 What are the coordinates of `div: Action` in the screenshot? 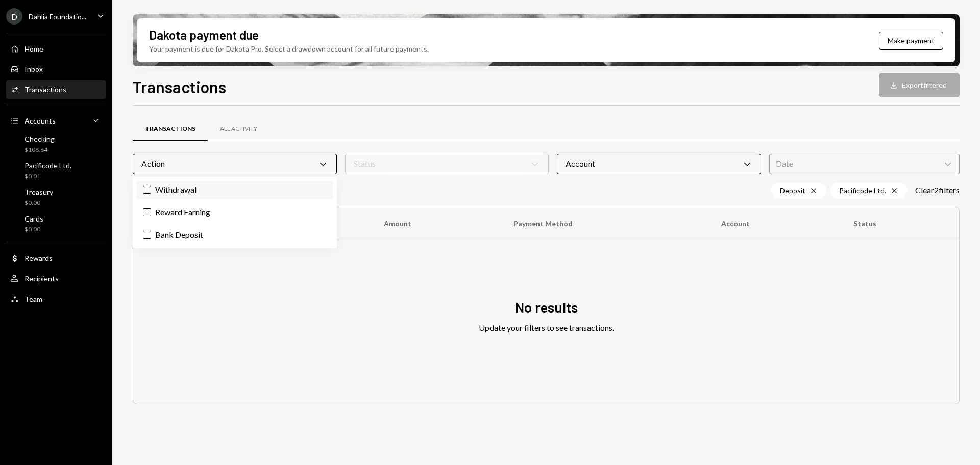 It's located at (235, 164).